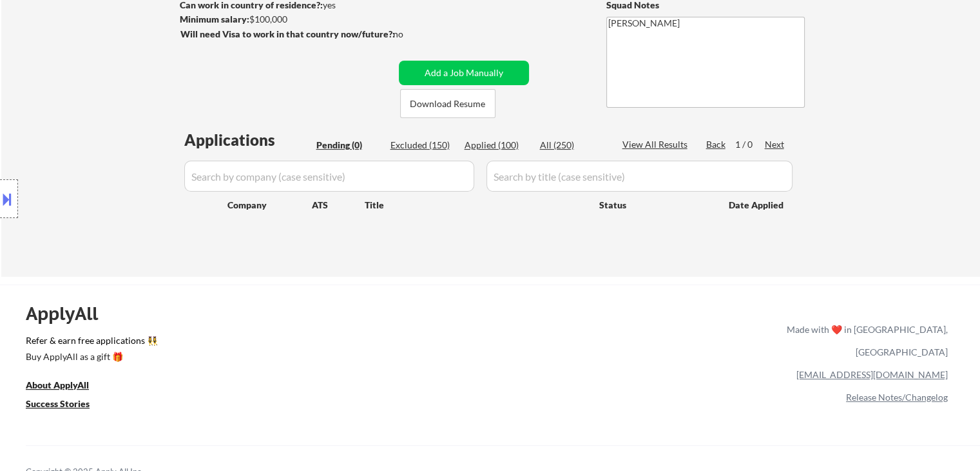 The image size is (980, 471). Describe the element at coordinates (57, 384) in the screenshot. I see `u: About ApplyAll` at that location.